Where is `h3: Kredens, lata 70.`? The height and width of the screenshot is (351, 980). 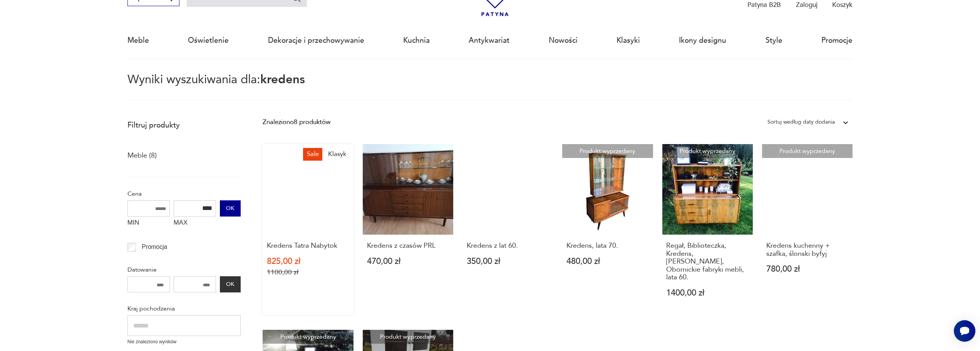
h3: Kredens, lata 70. is located at coordinates (607, 246).